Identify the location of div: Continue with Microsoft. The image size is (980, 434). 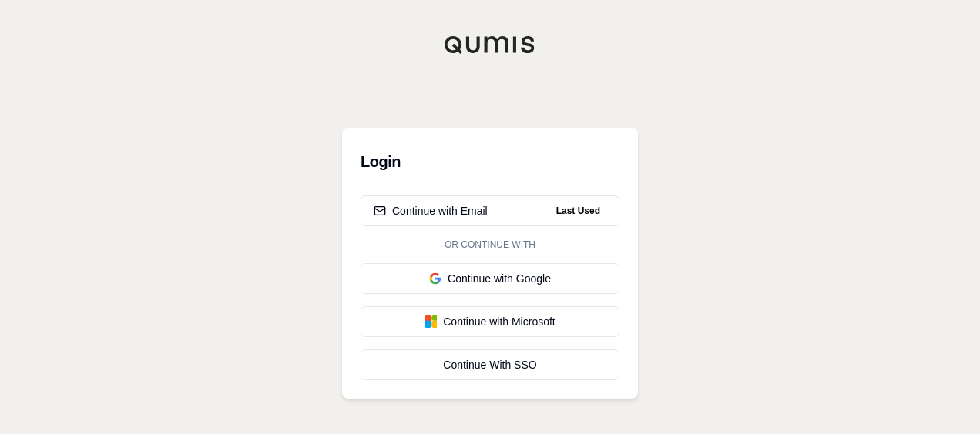
(490, 322).